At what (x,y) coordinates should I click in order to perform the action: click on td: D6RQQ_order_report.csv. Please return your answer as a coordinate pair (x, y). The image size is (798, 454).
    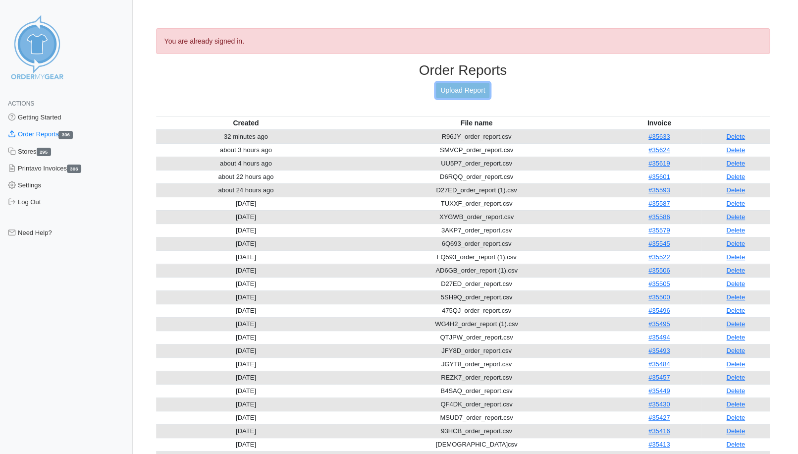
    Looking at the image, I should click on (476, 176).